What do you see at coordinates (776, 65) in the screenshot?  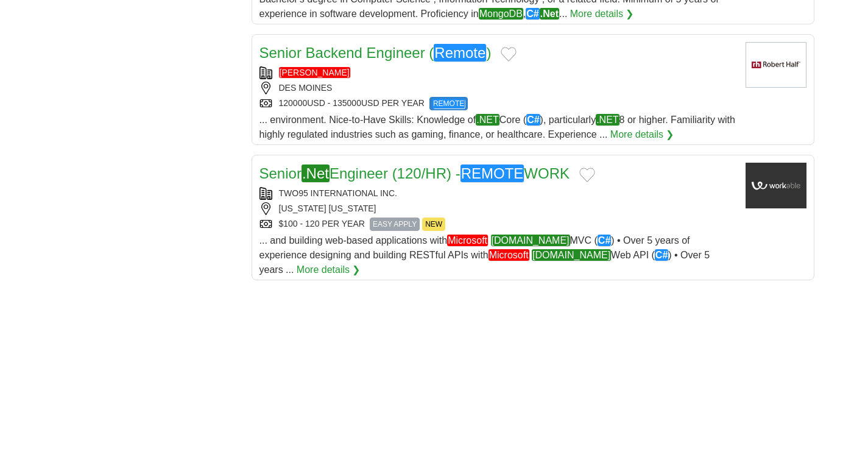 I see `img: Robert Half logo` at bounding box center [776, 65].